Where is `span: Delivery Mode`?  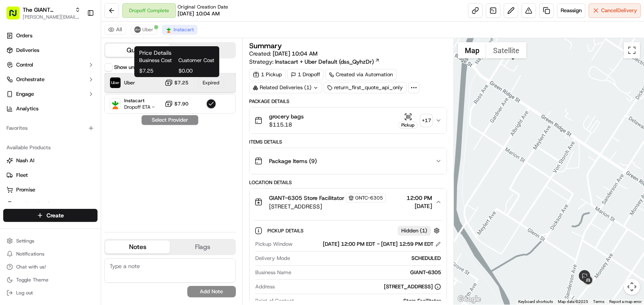
span: Delivery Mode is located at coordinates (273, 258).